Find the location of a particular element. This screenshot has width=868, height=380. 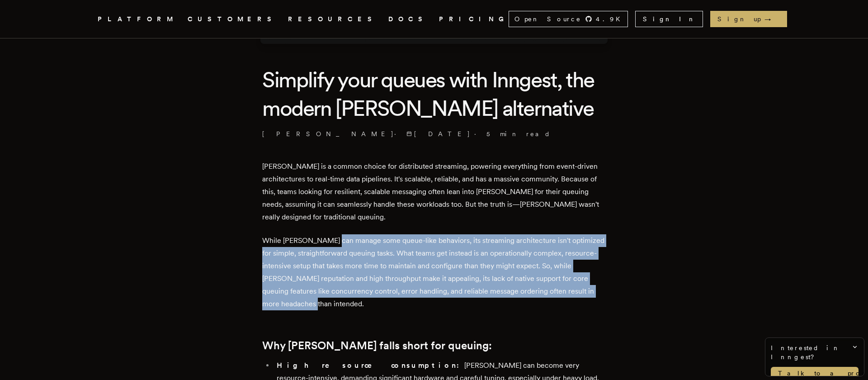

strong: High resource consumption: is located at coordinates (370, 365).